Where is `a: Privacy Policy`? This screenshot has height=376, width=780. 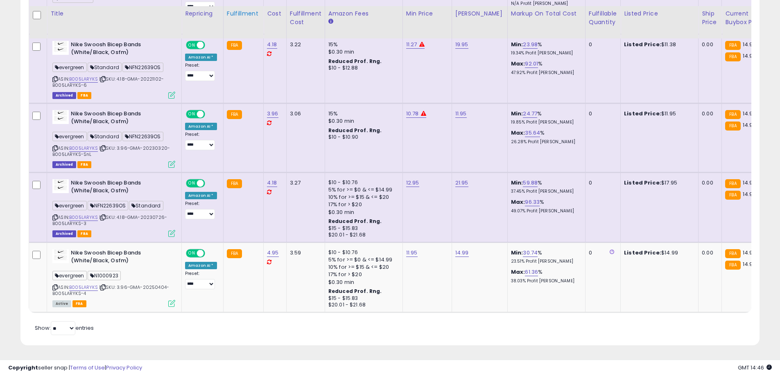 a: Privacy Policy is located at coordinates (124, 368).